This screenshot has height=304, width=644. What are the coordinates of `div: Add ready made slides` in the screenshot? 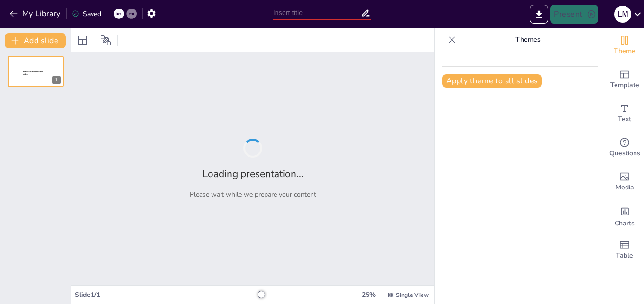 It's located at (624, 80).